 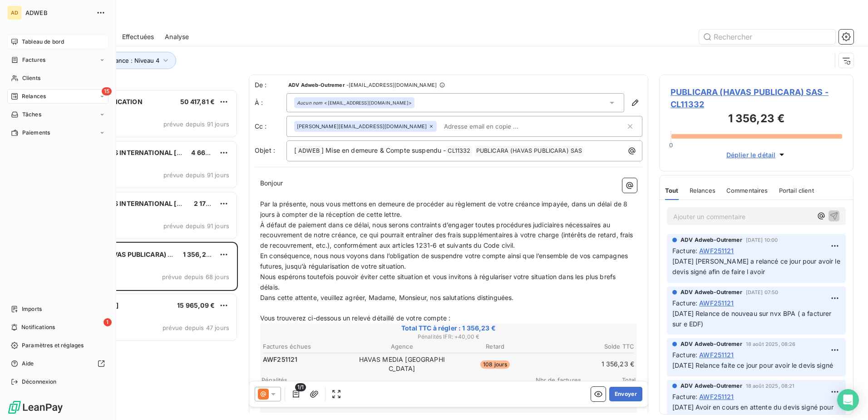 What do you see at coordinates (448, 336) in the screenshot?
I see `span: Pénalités IFR : + 40,00 €` at bounding box center [448, 336].